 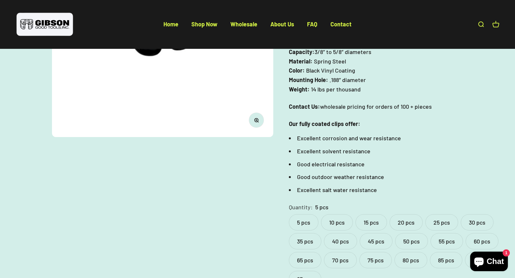 I want to click on a: FAQ, so click(x=312, y=24).